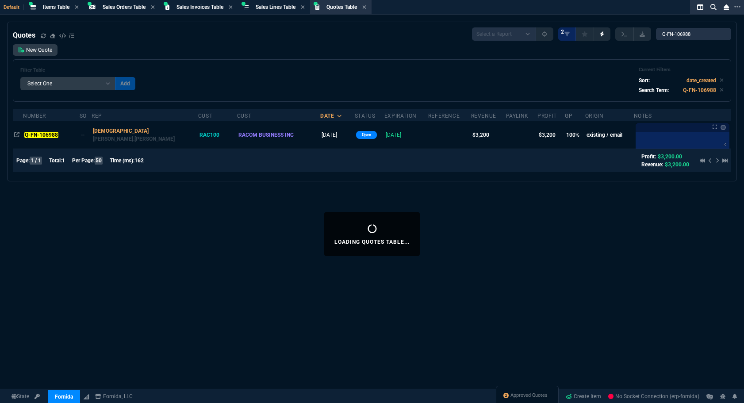 The width and height of the screenshot is (744, 403). I want to click on span: 2, so click(562, 32).